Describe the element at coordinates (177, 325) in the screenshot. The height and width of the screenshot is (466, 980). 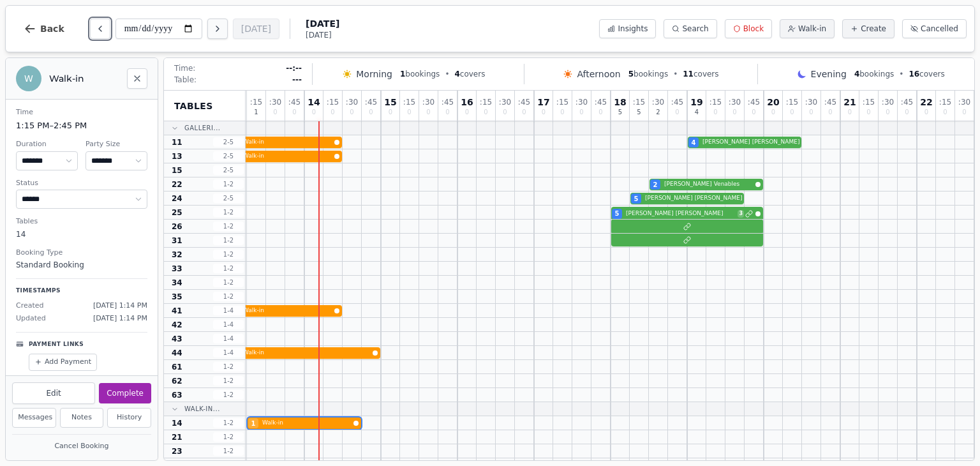
I see `span: 42` at that location.